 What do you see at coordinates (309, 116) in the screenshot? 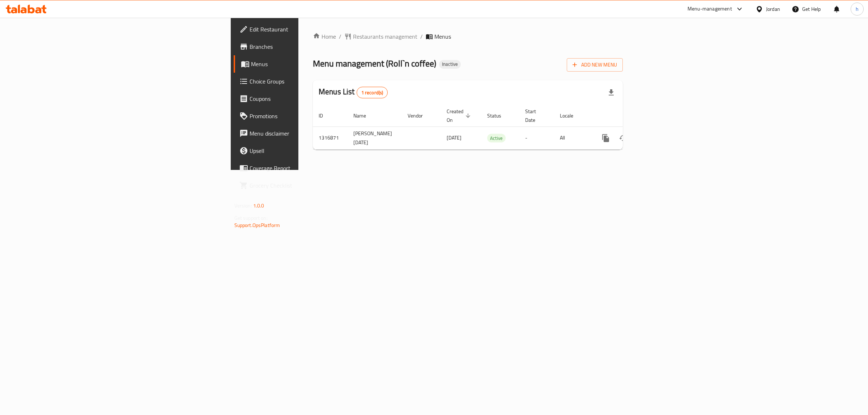
I see `span: Promotions` at bounding box center [309, 116].